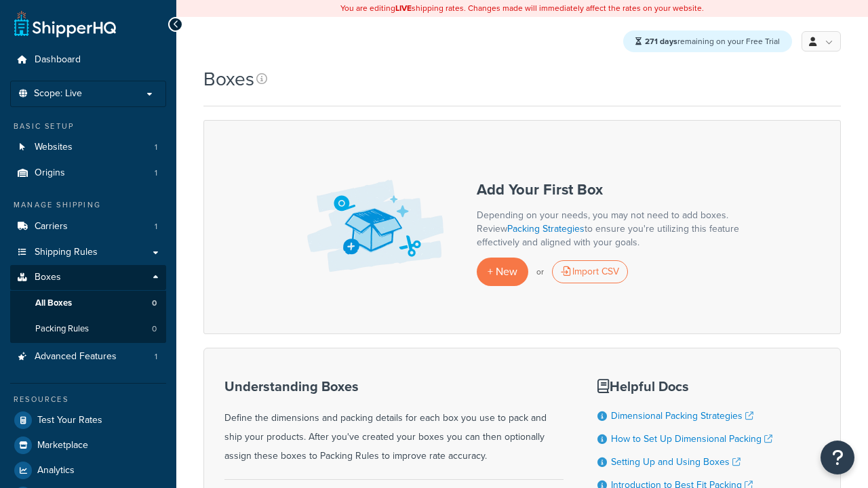 The height and width of the screenshot is (488, 868). What do you see at coordinates (88, 470) in the screenshot?
I see `li: Analytics` at bounding box center [88, 470].